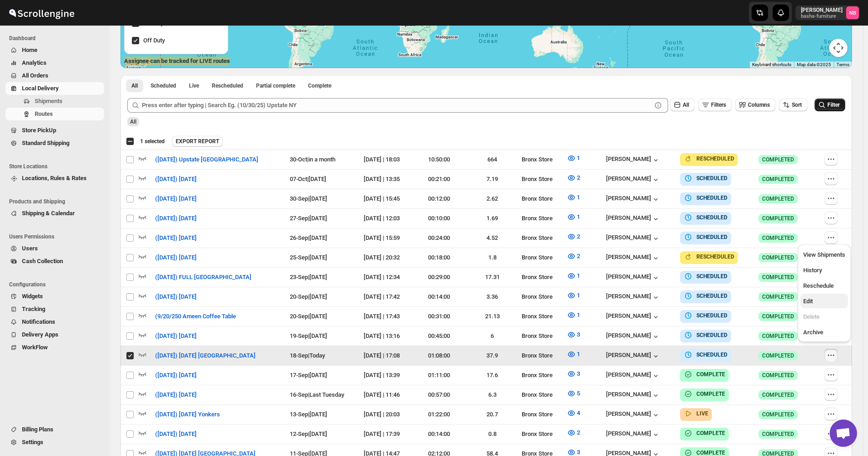 This screenshot has height=456, width=868. What do you see at coordinates (57, 237) in the screenshot?
I see `span: Users Permissions` at bounding box center [57, 237].